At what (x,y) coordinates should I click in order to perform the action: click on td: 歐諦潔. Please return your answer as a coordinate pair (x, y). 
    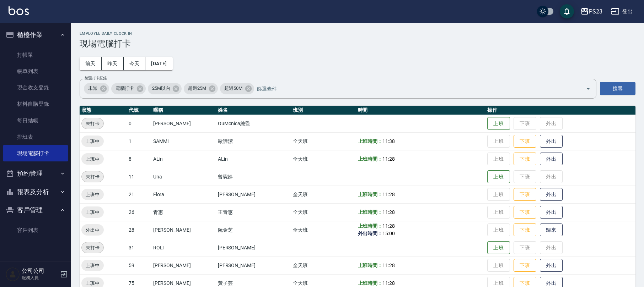
    Looking at the image, I should click on (254, 141).